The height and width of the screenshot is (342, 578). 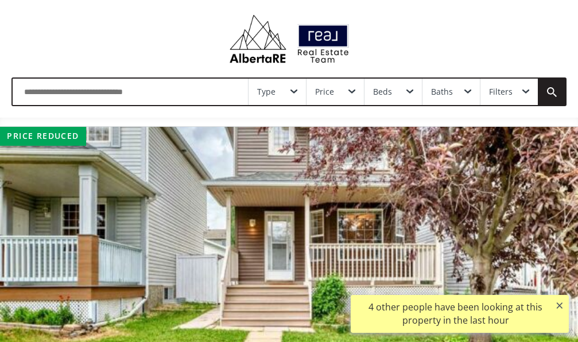 What do you see at coordinates (382, 92) in the screenshot?
I see `div: Beds` at bounding box center [382, 92].